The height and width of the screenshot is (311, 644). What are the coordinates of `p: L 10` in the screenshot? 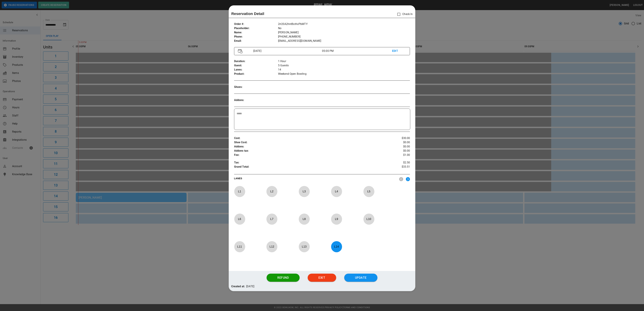 It's located at (369, 219).